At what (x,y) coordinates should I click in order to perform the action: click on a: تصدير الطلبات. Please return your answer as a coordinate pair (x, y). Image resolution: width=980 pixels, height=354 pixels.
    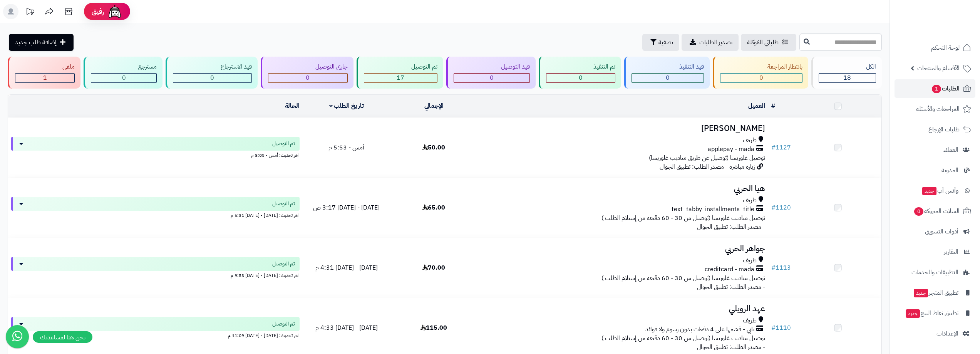
    Looking at the image, I should click on (711, 42).